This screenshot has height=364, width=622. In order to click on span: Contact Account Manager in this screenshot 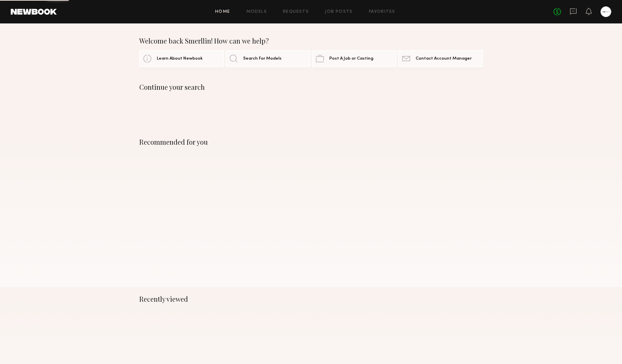, I will do `click(443, 59)`.